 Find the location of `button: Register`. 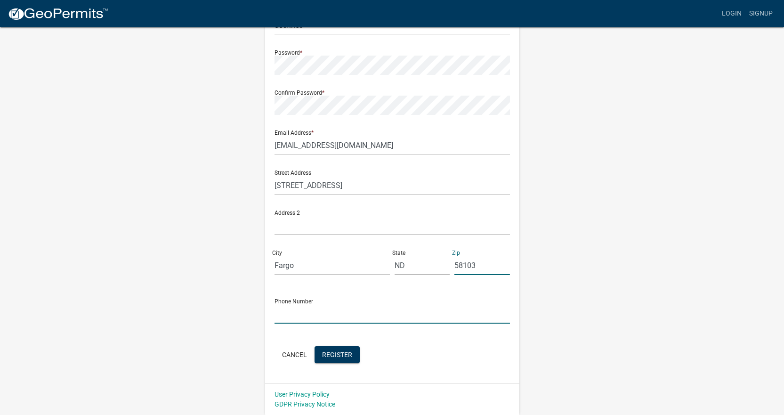

button: Register is located at coordinates (337, 355).